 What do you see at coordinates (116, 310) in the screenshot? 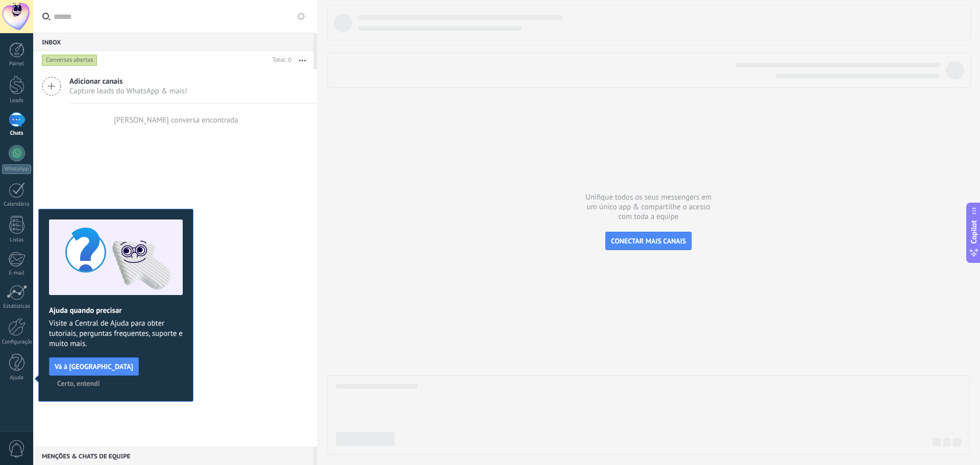
I see `h2: Ajuda quando precisar` at bounding box center [116, 310].